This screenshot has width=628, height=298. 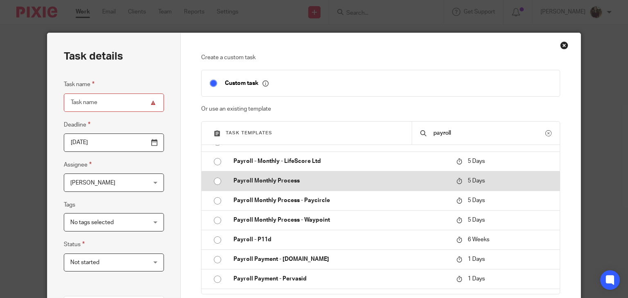 What do you see at coordinates (93, 56) in the screenshot?
I see `h2: Task details` at bounding box center [93, 56].